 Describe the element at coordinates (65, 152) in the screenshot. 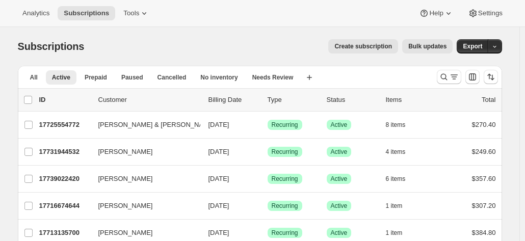

I see `p: 17731944532` at that location.